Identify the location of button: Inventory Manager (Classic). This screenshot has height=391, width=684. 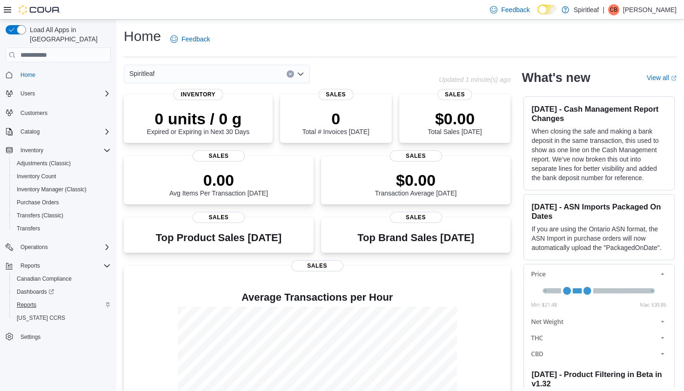
(62, 190).